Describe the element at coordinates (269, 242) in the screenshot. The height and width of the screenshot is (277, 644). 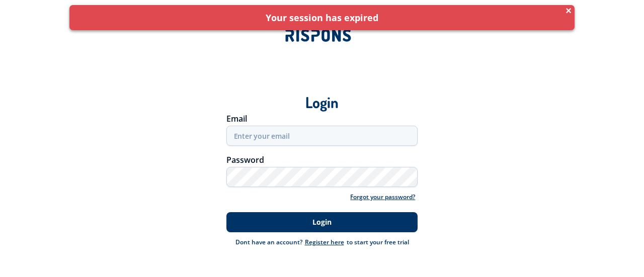
I see `div: Dont have an account?` at that location.